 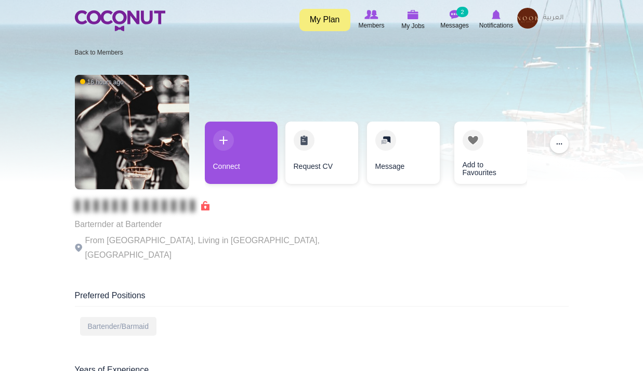 What do you see at coordinates (322, 153) in the screenshot?
I see `a: Request CV` at bounding box center [322, 153].